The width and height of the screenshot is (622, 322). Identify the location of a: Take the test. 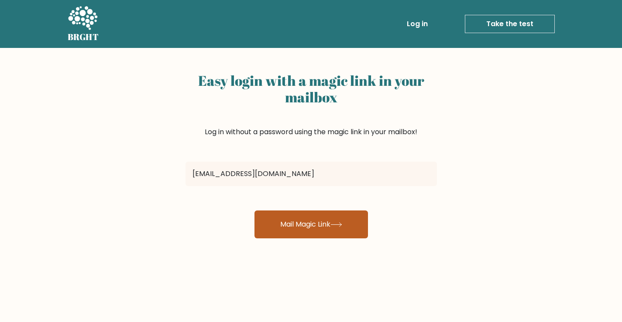
(510, 24).